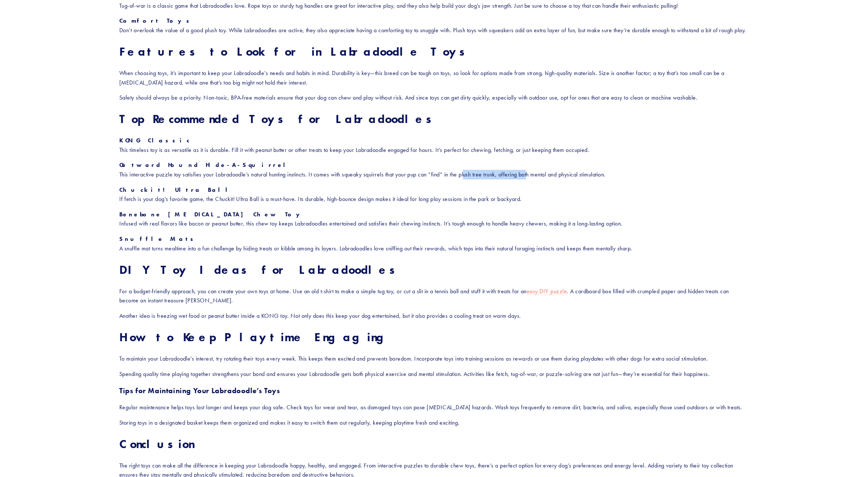  What do you see at coordinates (434, 169) in the screenshot?
I see `p: This interactive puzzle toy satisfies your Labradoodle’s natural hunting instincts. It comes with...` at bounding box center [434, 169].